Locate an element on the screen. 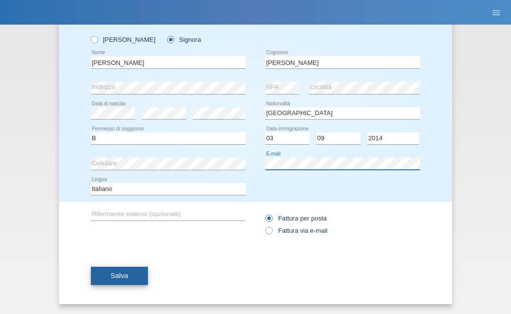 The width and height of the screenshot is (511, 314). label: Fattura per posta is located at coordinates (296, 218).